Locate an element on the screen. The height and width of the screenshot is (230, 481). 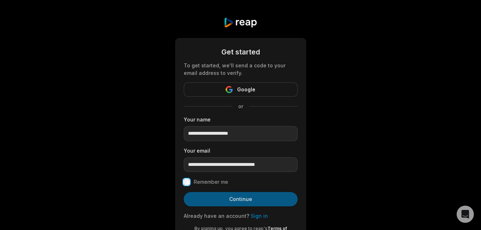
button: Google is located at coordinates (241, 90).